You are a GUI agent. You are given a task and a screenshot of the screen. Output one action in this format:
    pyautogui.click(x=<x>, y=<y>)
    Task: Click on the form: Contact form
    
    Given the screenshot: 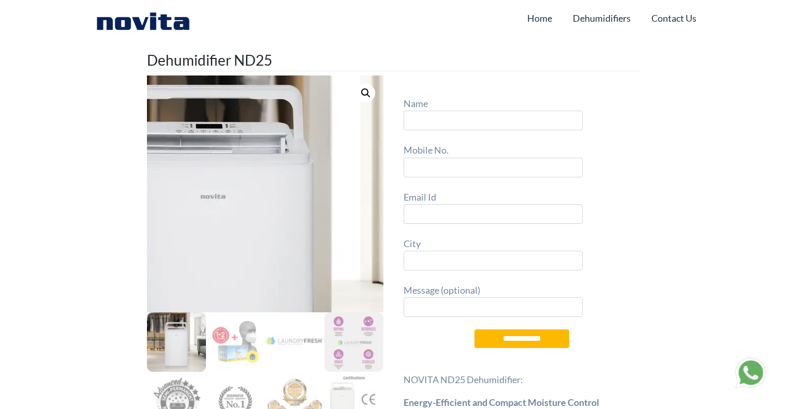 What is the action you would take?
    pyautogui.click(x=522, y=230)
    